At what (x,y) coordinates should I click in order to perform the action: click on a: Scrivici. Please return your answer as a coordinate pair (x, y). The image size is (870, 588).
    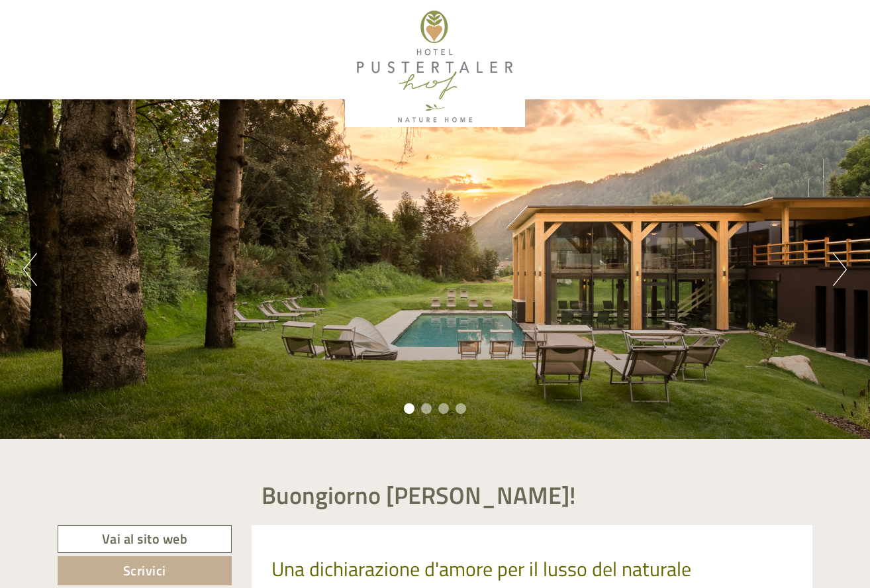
    Looking at the image, I should click on (144, 571).